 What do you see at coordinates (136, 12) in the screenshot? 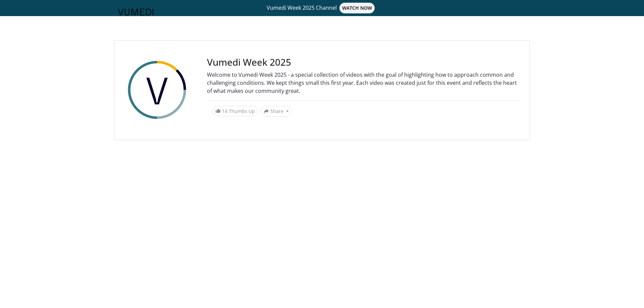
I see `img: VuMedi Logo` at bounding box center [136, 12].